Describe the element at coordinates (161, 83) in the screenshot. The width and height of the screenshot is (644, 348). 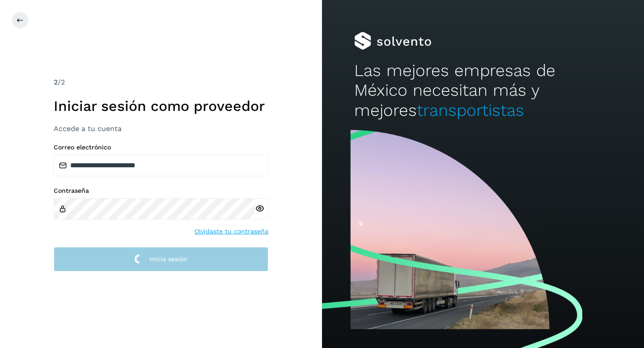
I see `div: /2` at that location.